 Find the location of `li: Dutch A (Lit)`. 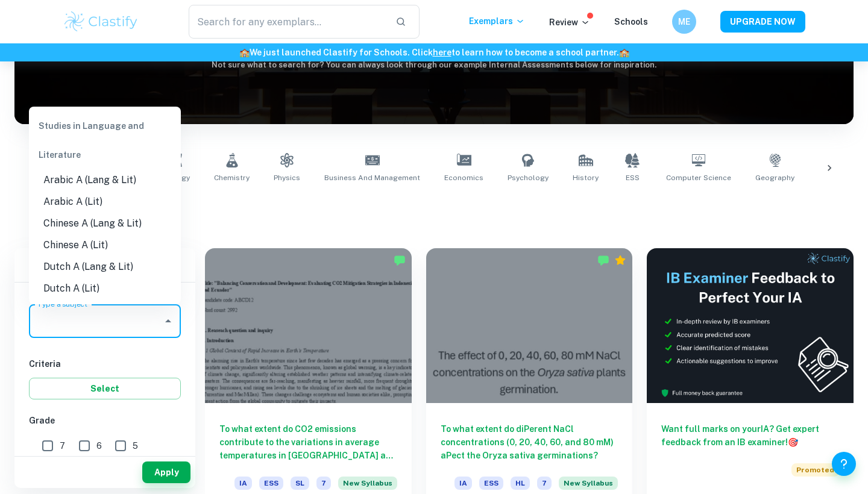

li: Dutch A (Lit) is located at coordinates (105, 288).